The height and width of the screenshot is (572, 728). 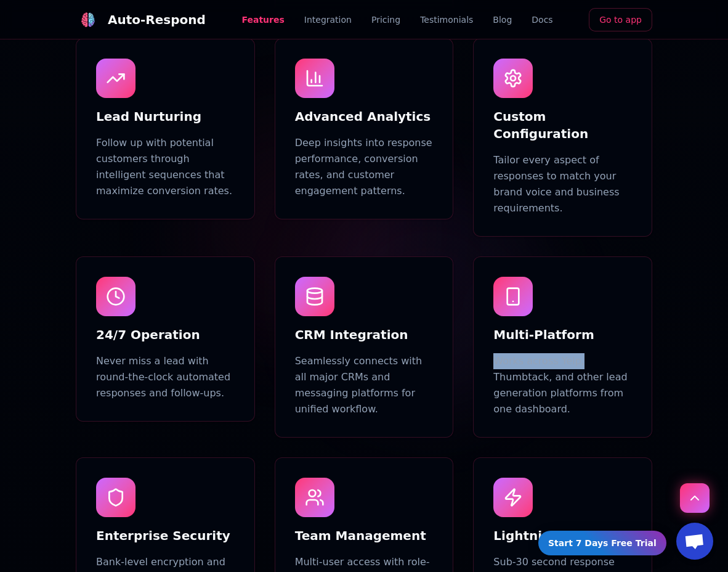 What do you see at coordinates (165, 536) in the screenshot?
I see `h3: Enterprise Security` at bounding box center [165, 536].